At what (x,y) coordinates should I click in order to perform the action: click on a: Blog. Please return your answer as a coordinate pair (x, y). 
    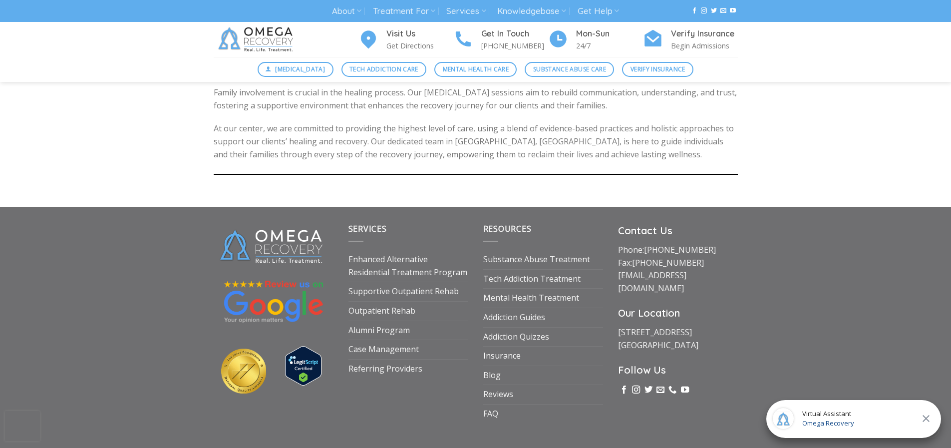
    Looking at the image, I should click on (491, 375).